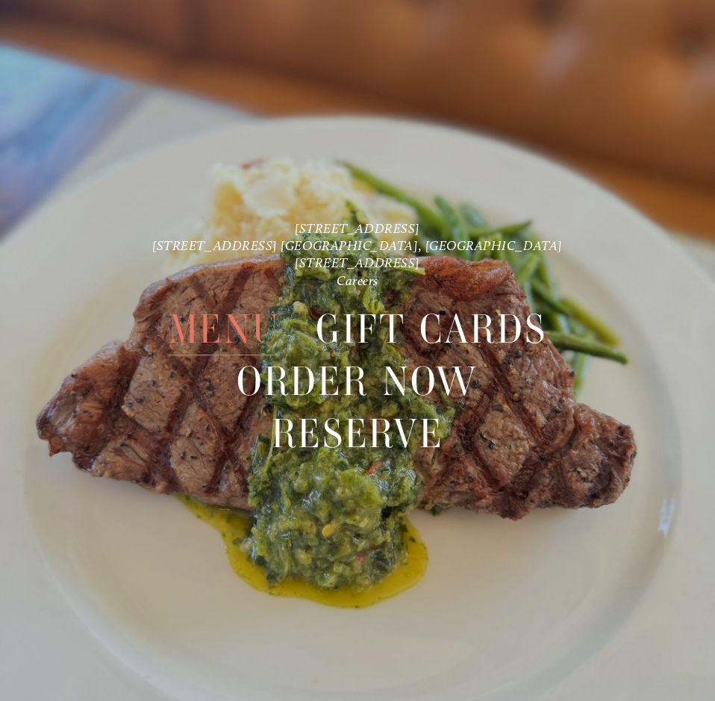  I want to click on span: Reserve, so click(357, 434).